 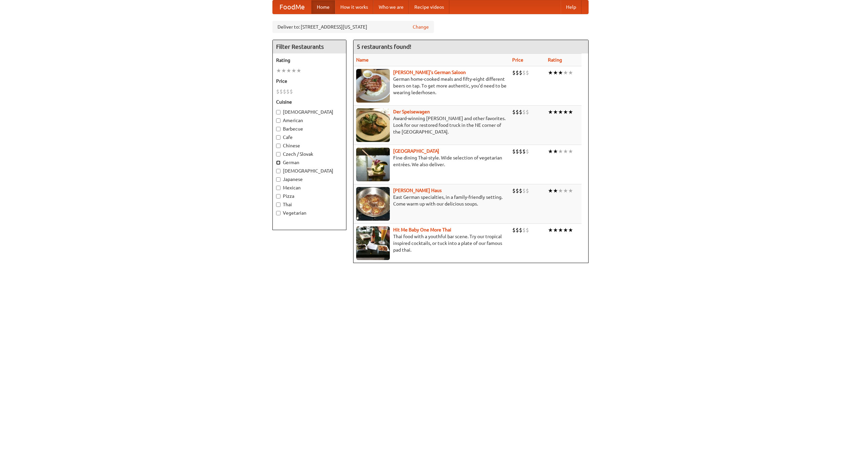 I want to click on input: Pizza, so click(x=278, y=196).